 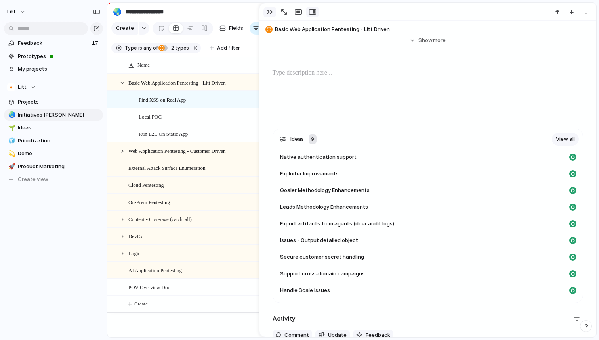 I want to click on span: Fields, so click(x=236, y=28).